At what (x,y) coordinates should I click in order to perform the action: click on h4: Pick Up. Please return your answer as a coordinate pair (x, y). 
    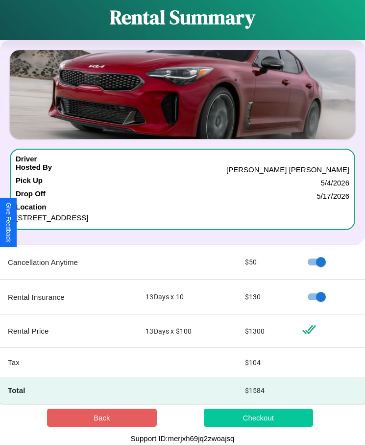
    Looking at the image, I should click on (29, 182).